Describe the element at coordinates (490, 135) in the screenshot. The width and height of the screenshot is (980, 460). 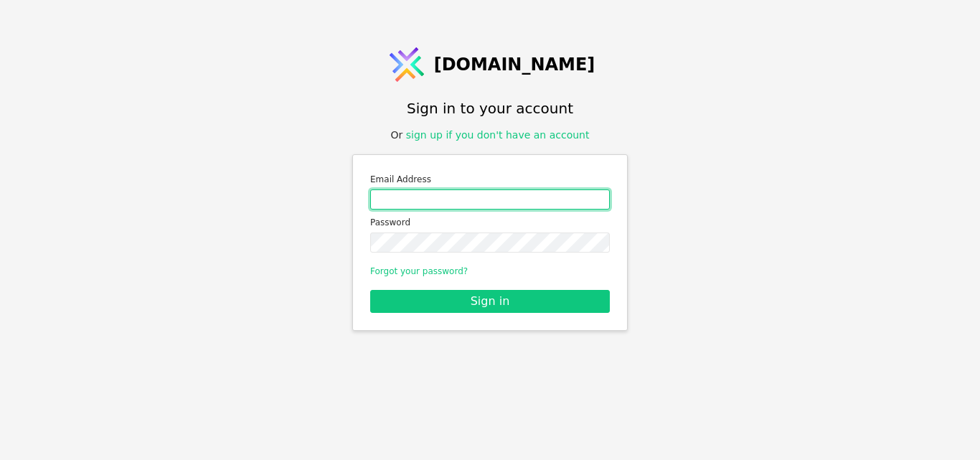
I see `div: Or` at that location.